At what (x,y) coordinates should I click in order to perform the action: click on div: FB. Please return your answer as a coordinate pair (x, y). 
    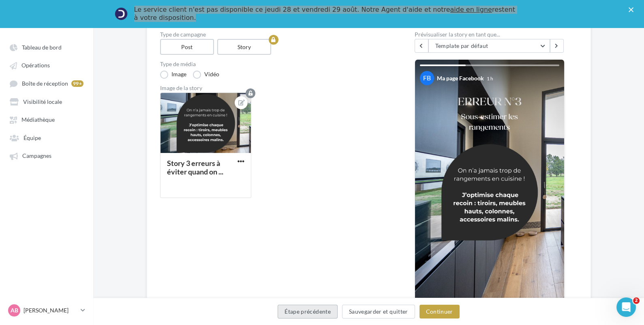
    Looking at the image, I should click on (427, 78).